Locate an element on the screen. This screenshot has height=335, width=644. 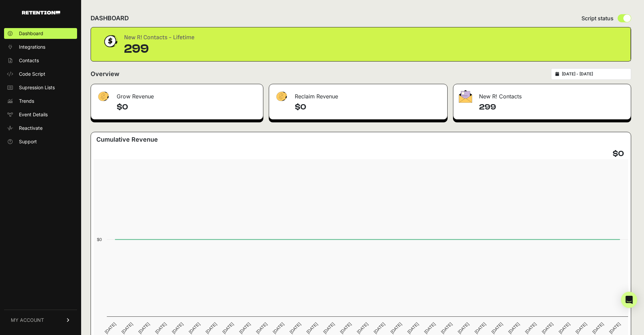
div: Reclaim Revenue is located at coordinates (358, 95).